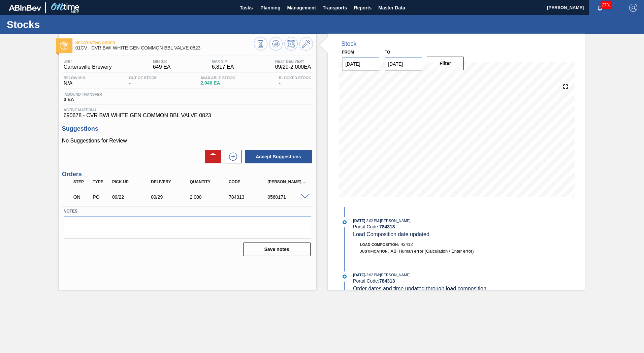 The image size is (644, 353). Describe the element at coordinates (349, 44) in the screenshot. I see `div: Stock` at that location.